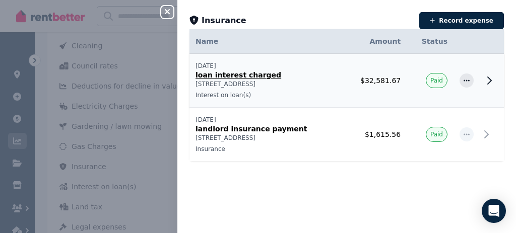  Describe the element at coordinates (374, 41) in the screenshot. I see `th: Amount` at that location.